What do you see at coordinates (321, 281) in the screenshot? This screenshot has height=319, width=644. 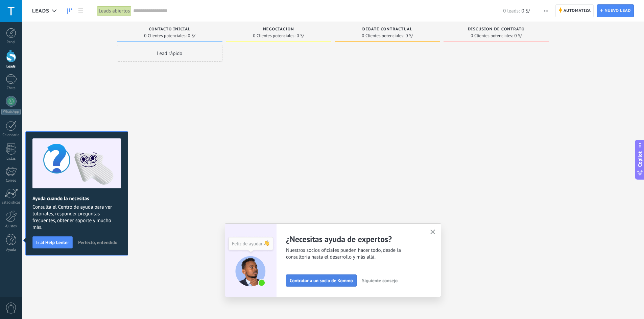 I see `span: Contratar a un socio de Kommo` at bounding box center [321, 281].